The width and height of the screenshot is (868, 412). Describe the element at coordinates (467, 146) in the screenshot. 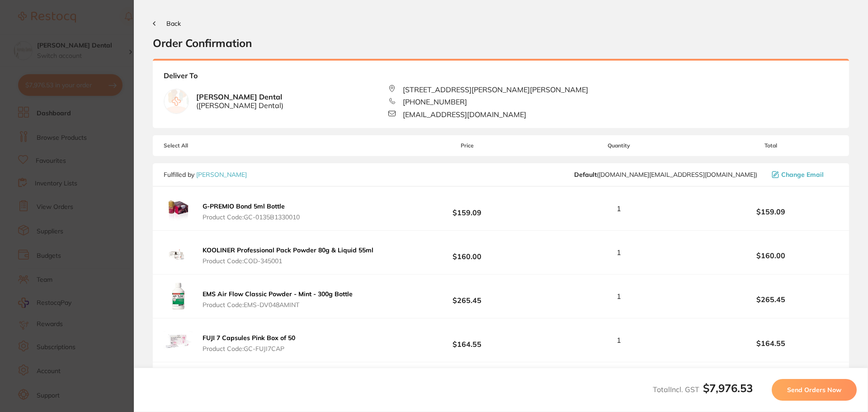

I see `span: Price` at that location.